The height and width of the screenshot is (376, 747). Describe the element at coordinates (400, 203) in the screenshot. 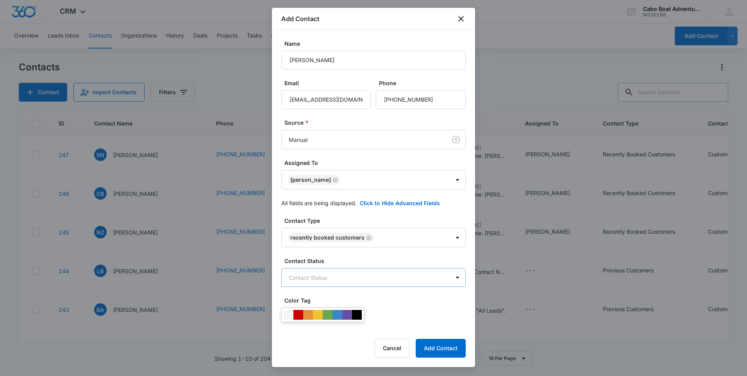

I see `button: Click to Hide Advanced Fields` at that location.